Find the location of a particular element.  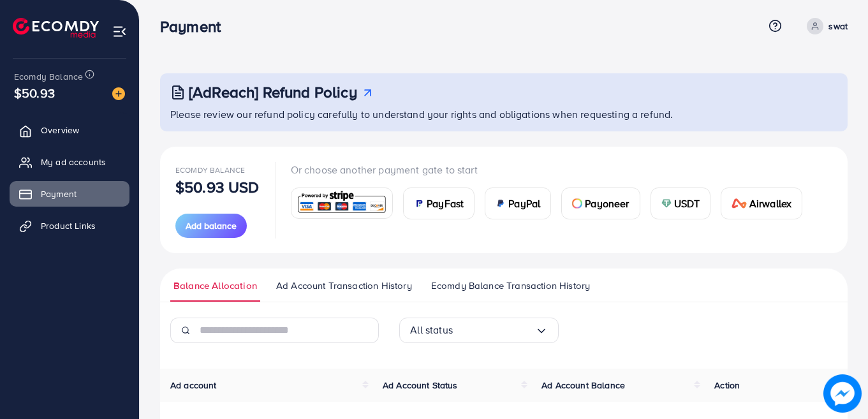

input: Search for option is located at coordinates (494, 330).